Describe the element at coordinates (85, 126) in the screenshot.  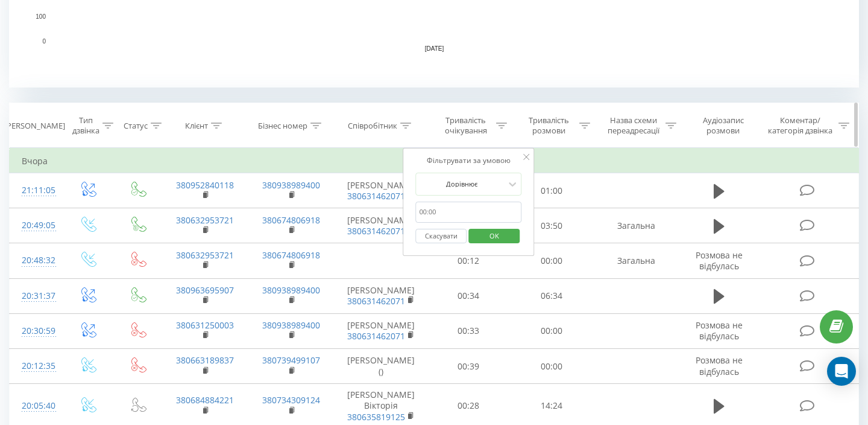
I see `div: Тип дзвінка` at that location.